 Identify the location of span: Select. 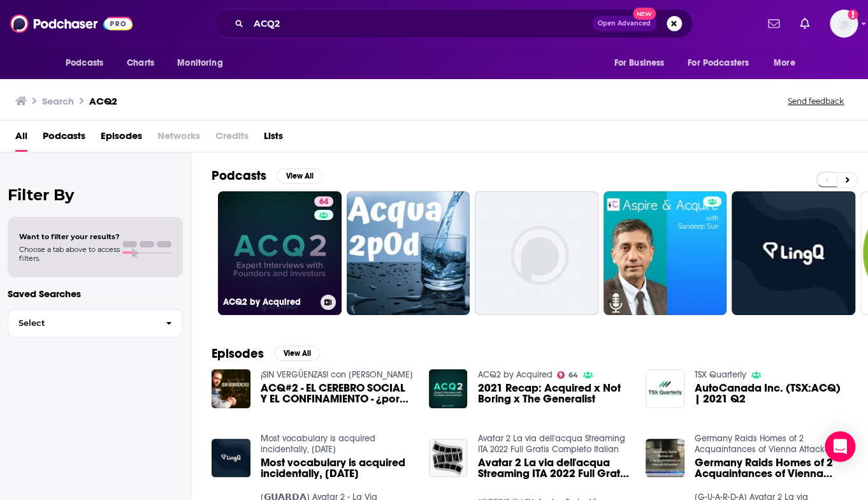
(82, 322).